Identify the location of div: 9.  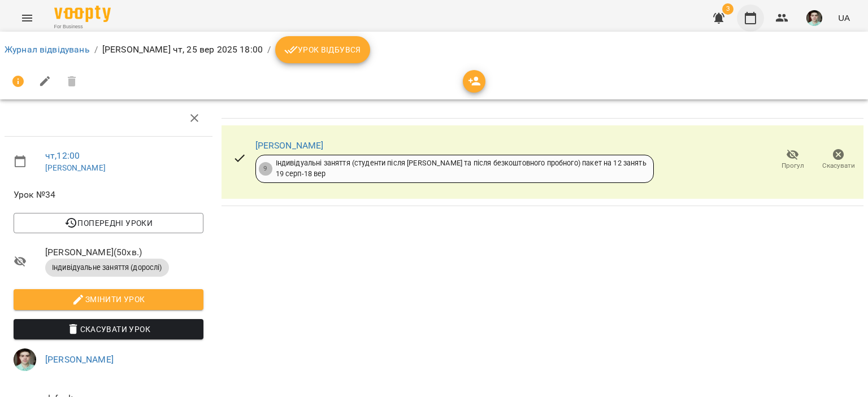
(265, 169).